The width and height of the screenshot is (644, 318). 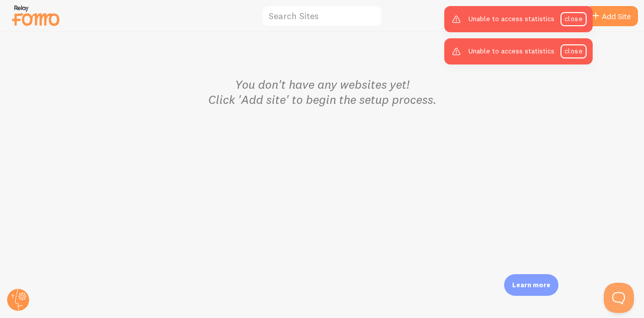 What do you see at coordinates (35, 15) in the screenshot?
I see `img: fomo-relay-logo-orange.svg` at bounding box center [35, 15].